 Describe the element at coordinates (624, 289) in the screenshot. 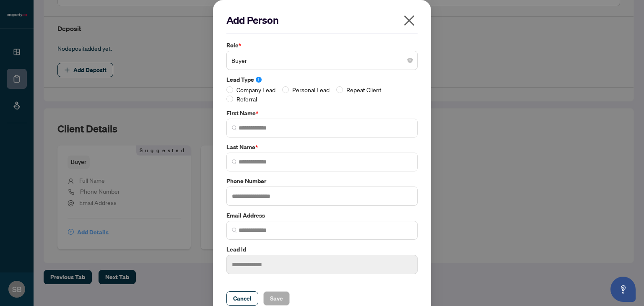

I see `button: Open asap` at that location.